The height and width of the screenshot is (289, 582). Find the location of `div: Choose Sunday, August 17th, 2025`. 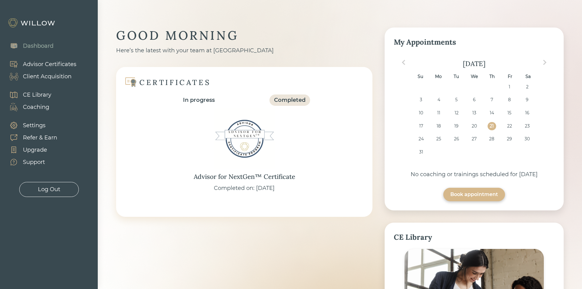

div: Choose Sunday, August 17th, 2025 is located at coordinates (421, 126).